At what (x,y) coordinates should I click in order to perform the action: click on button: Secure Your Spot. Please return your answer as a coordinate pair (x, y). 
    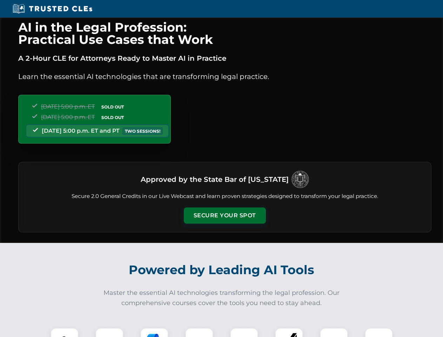
    Looking at the image, I should click on (225, 216).